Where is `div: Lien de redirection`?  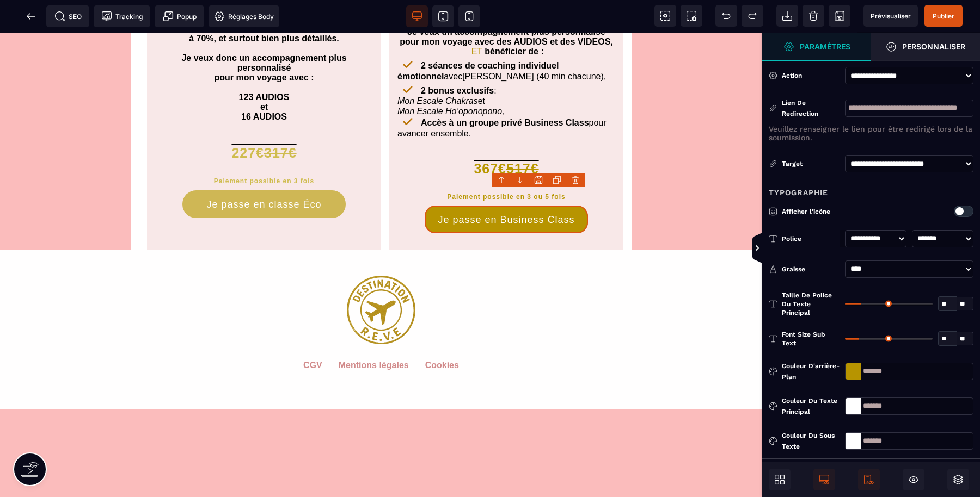 div: Lien de redirection is located at coordinates (804, 108).